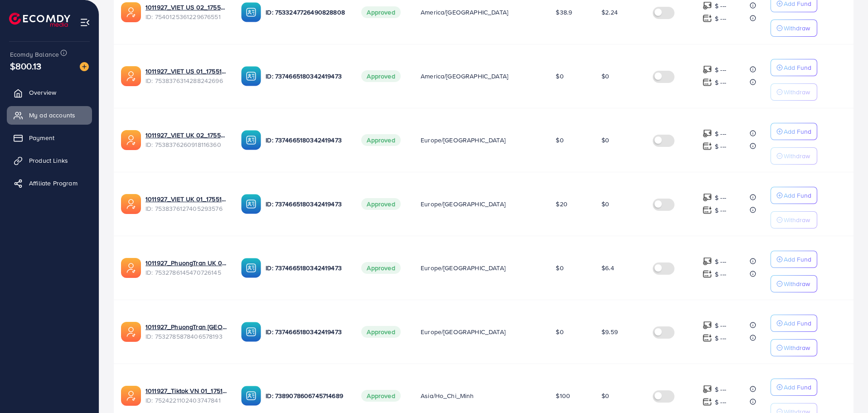  I want to click on span: ID: 7538376127405293576, so click(186, 208).